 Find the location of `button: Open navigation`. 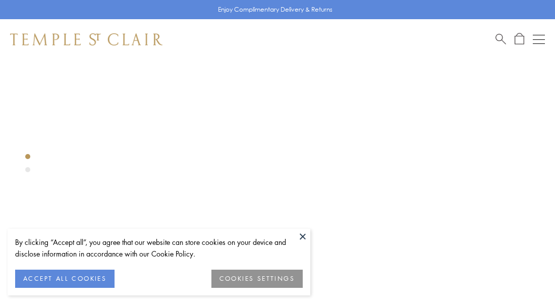

button: Open navigation is located at coordinates (539, 39).